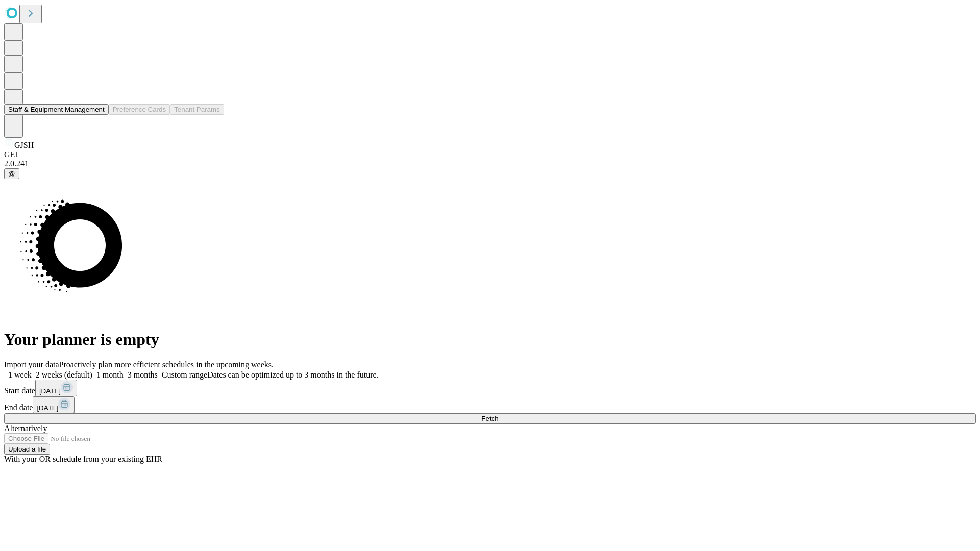 This screenshot has height=551, width=980. Describe the element at coordinates (139, 109) in the screenshot. I see `button: Preference Cards` at that location.